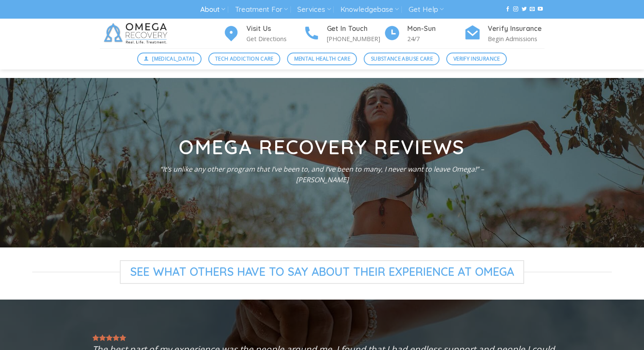 The width and height of the screenshot is (644, 350). Describe the element at coordinates (355, 29) in the screenshot. I see `h4: Get In Touch` at that location.